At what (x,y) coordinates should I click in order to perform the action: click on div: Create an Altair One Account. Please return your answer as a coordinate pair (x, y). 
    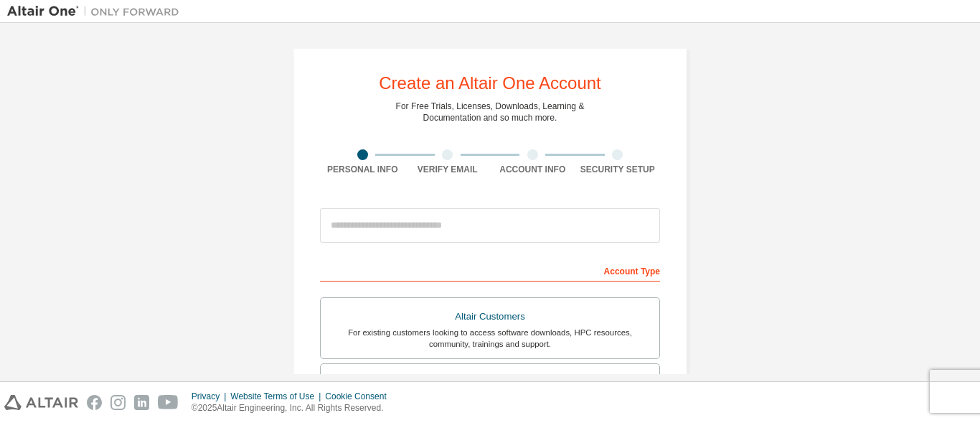
    Looking at the image, I should click on (490, 83).